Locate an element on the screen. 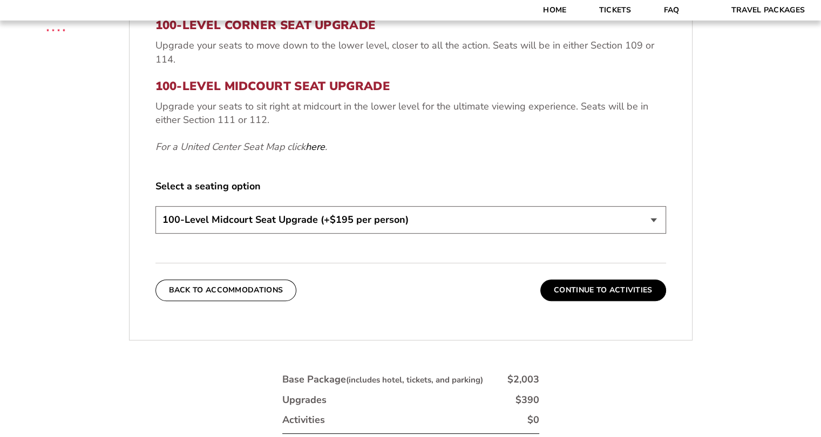 This screenshot has width=821, height=437. div: $0 is located at coordinates (534, 420).